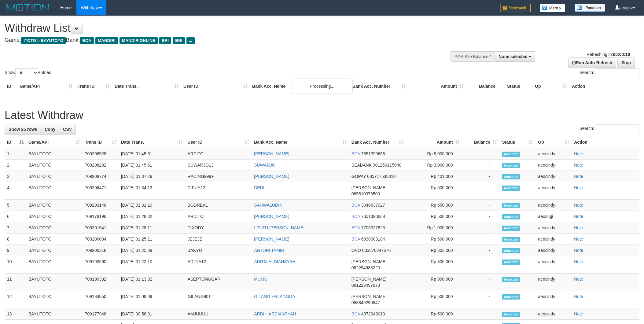  I want to click on img: Button%20Memo.svg, so click(553, 8).